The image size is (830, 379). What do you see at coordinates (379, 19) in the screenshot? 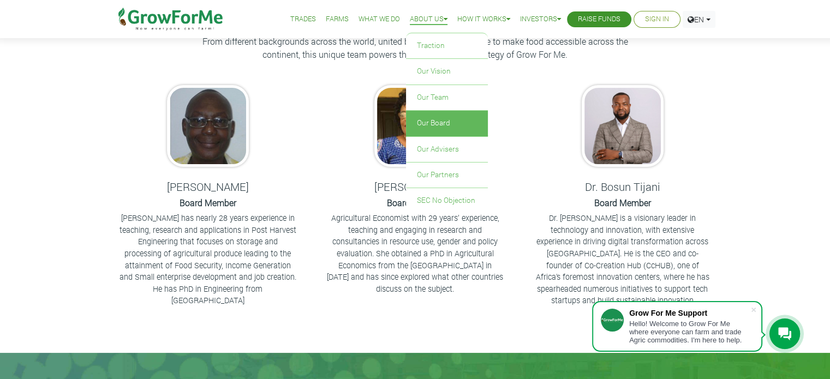
I see `a: What We Do` at bounding box center [379, 19].